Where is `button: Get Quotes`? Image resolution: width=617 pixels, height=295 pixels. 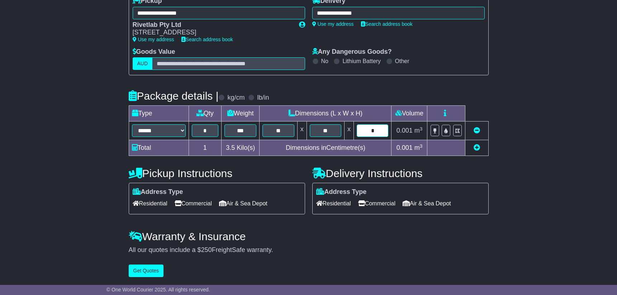 button: Get Quotes is located at coordinates (146, 271).